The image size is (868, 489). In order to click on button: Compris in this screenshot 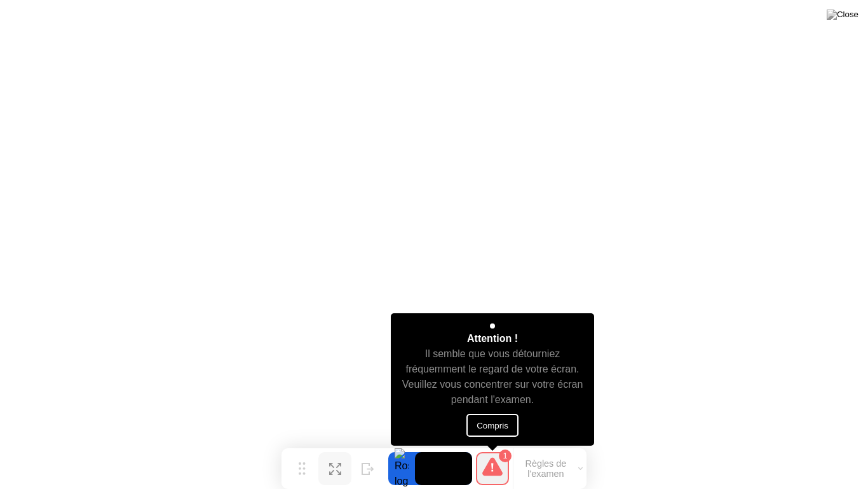, I will do `click(493, 425)`.